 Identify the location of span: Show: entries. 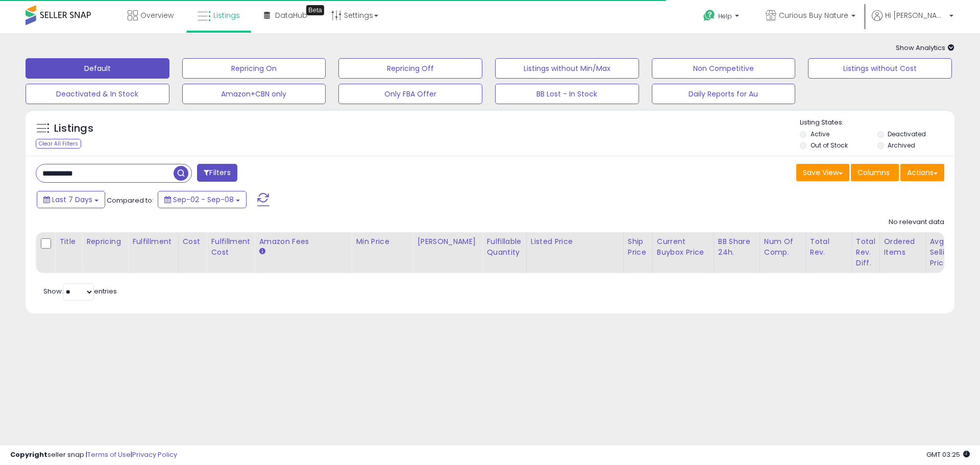
(80, 291).